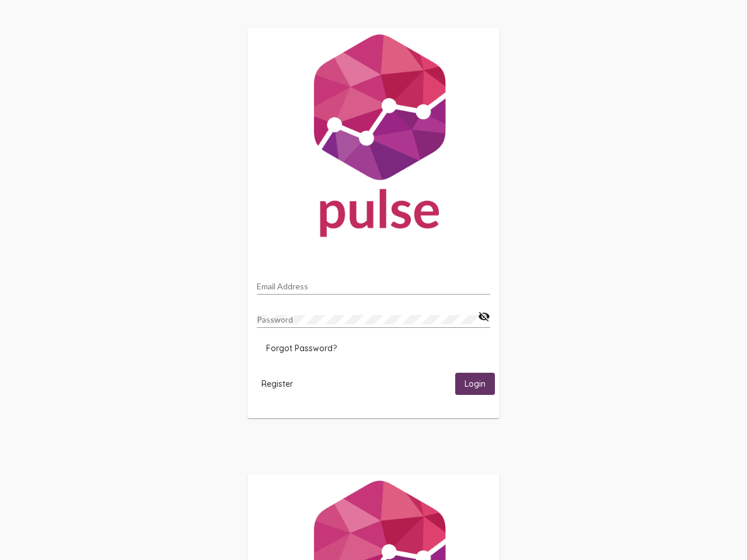 This screenshot has height=560, width=747. Describe the element at coordinates (301, 348) in the screenshot. I see `button: Forgot Password?` at that location.